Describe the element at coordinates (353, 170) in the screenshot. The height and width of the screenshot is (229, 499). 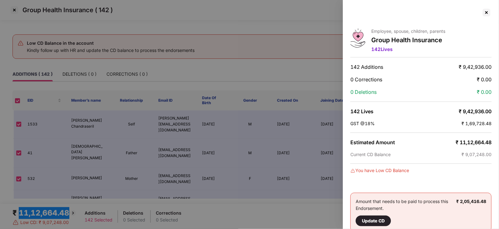
I see `img: svg+xml;base64,PHN2ZyBpZD0iRGFuZ2VyLTMyeDMyIiB4bWxucz0iaHR0cDovL3d3dy53My5vcmcvMjAwMC9zdmciIHdpZH...` at that location.